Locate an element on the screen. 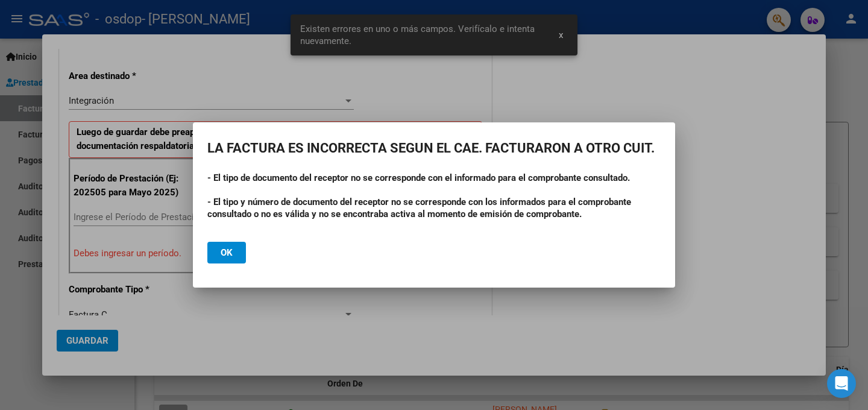 The height and width of the screenshot is (410, 868). h2: LA FACTURA ES INCORRECTA SEGUN EL CAE. FACTURARON A OTRO CUIT. is located at coordinates (434, 148).